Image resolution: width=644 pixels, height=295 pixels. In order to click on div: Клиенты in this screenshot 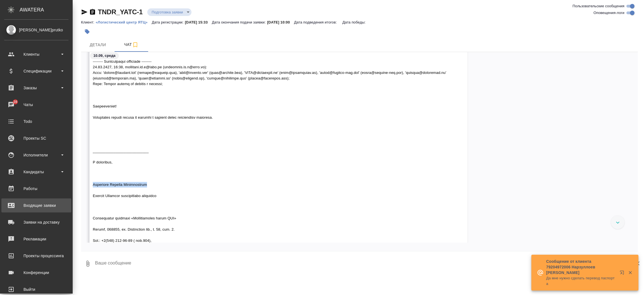, I will do `click(36, 54)`.